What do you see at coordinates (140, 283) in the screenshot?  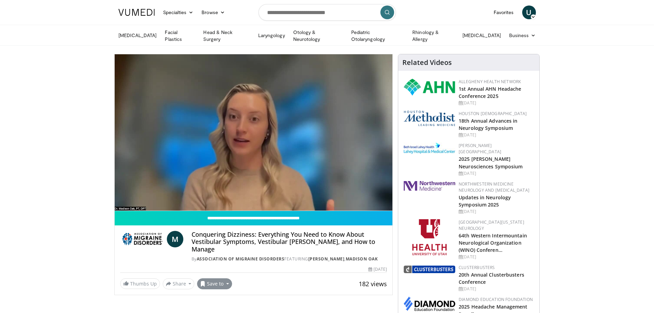 I see `a: Thumbs Up` at bounding box center [140, 283].